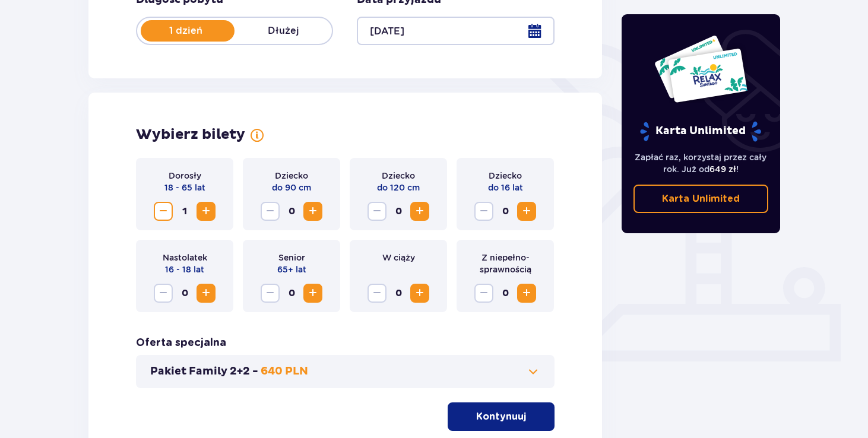 The width and height of the screenshot is (868, 438). Describe the element at coordinates (185, 176) in the screenshot. I see `p: Dorosły` at that location.